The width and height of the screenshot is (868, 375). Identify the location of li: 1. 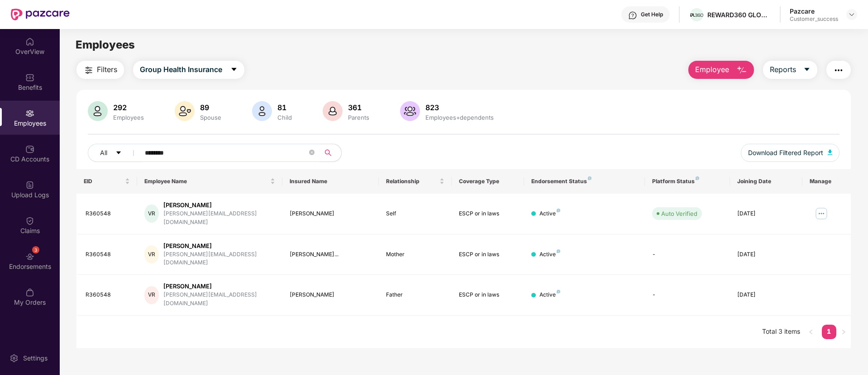
(829, 332).